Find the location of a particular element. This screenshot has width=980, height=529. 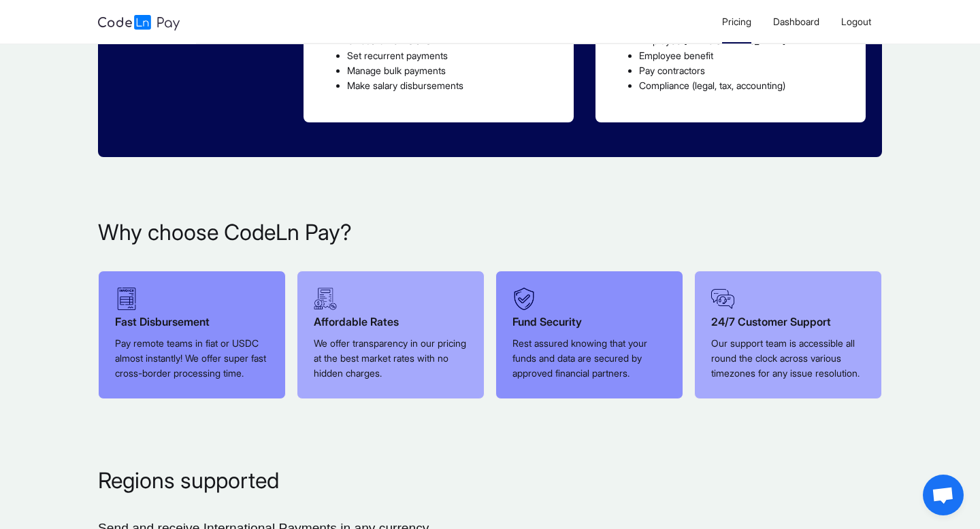

img: logo is located at coordinates (139, 22).